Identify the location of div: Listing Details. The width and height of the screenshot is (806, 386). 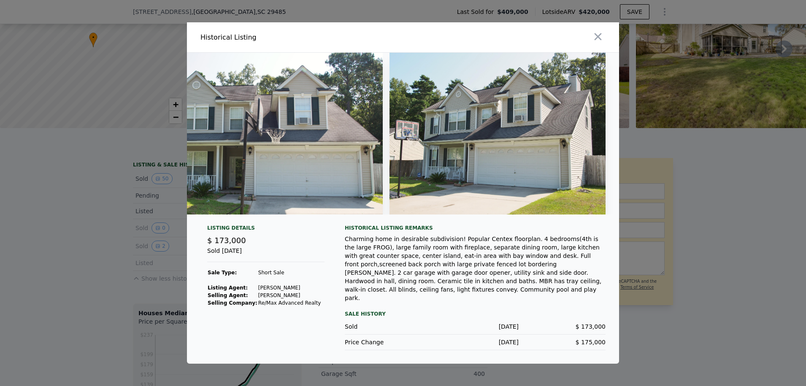
(266, 230).